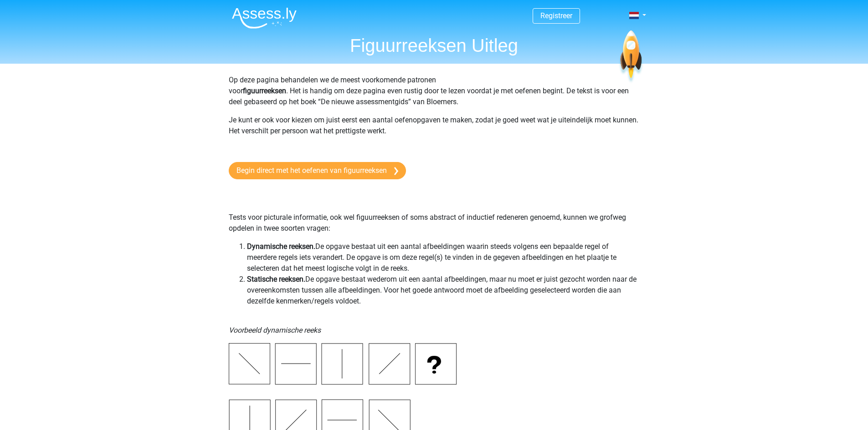 This screenshot has width=868, height=430. Describe the element at coordinates (434, 131) in the screenshot. I see `p: Je kunt er ook voor kiezen om juist eerst een aantal oefenopgaven te maken, zodat je goed weet wa...` at that location.